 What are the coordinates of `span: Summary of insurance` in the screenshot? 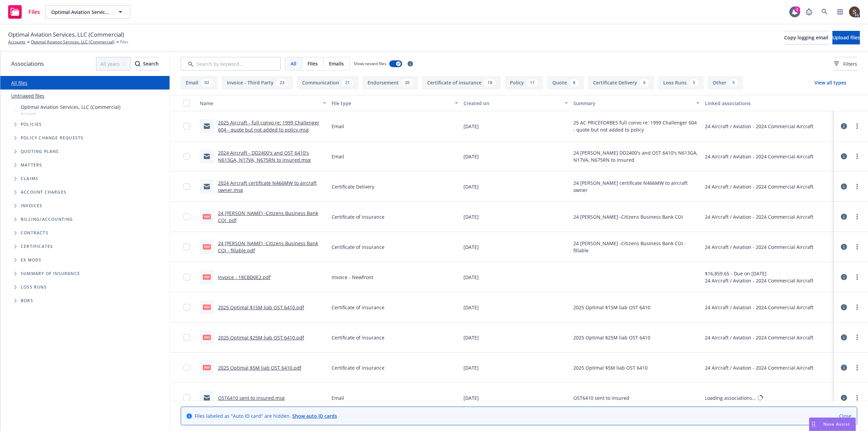 It's located at (50, 274).